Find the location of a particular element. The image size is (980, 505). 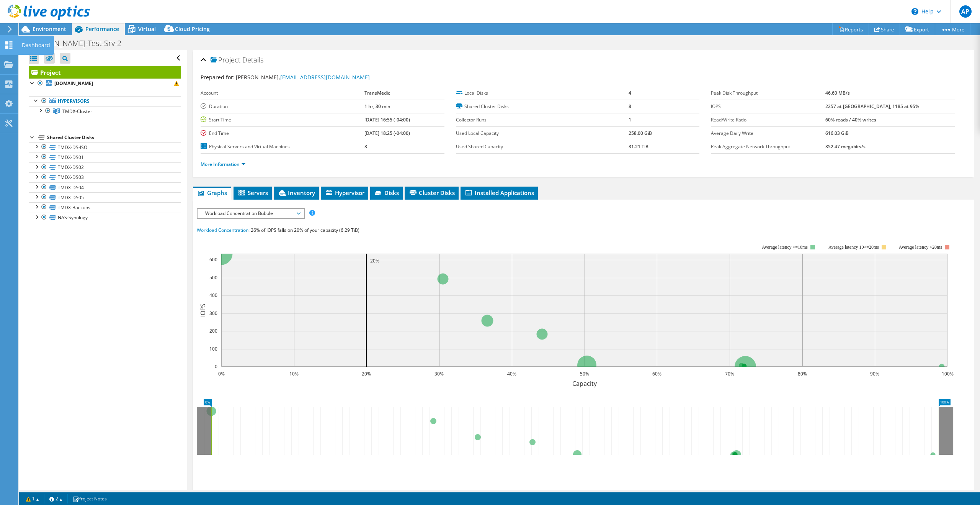

tspan: Average latency 10<=20ms is located at coordinates (854, 247).